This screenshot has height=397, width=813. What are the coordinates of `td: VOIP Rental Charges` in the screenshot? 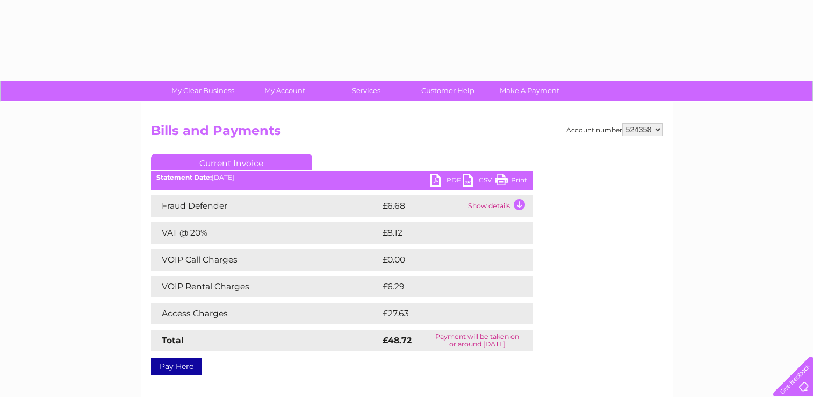 It's located at (266, 287).